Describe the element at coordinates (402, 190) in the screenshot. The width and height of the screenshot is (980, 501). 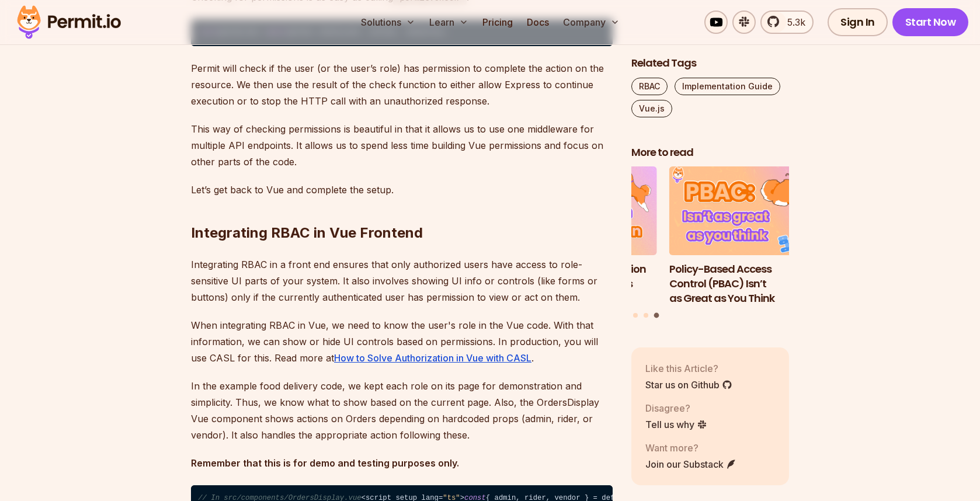
I see `p: Let’s get back to Vue and complete the setup.` at that location.